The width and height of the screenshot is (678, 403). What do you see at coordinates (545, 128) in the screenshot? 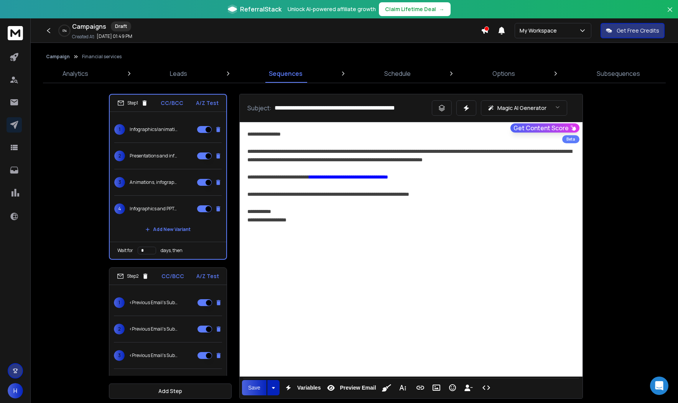
I see `button: Get Content Score` at bounding box center [545, 128].